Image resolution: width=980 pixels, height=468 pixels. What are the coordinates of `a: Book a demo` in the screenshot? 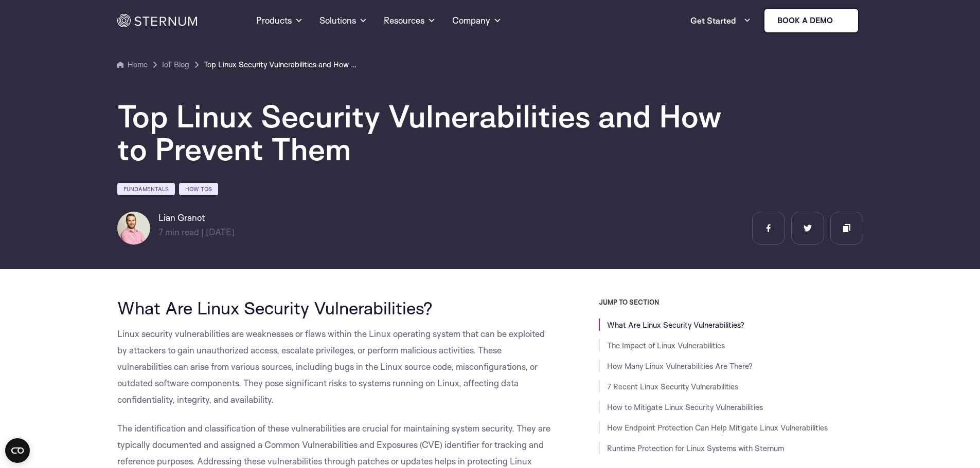 It's located at (811, 20).